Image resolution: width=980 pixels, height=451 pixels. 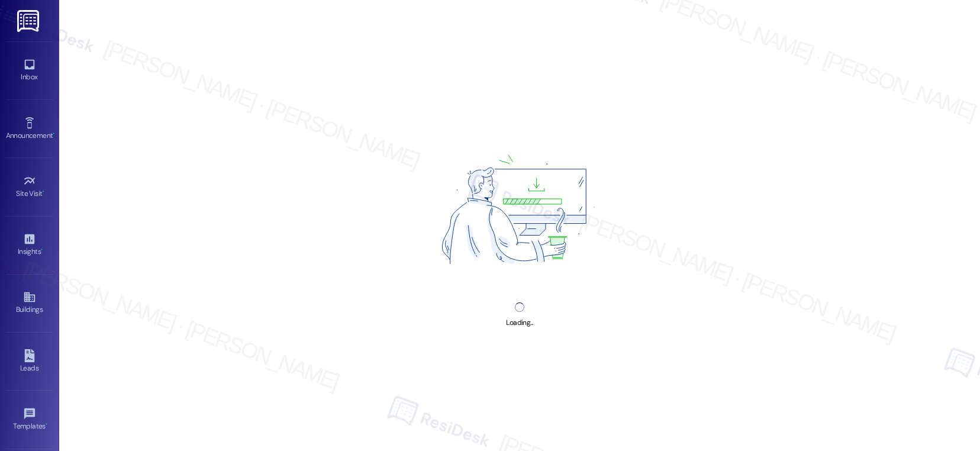 What do you see at coordinates (30, 245) in the screenshot?
I see `a: Insights •` at bounding box center [30, 245].